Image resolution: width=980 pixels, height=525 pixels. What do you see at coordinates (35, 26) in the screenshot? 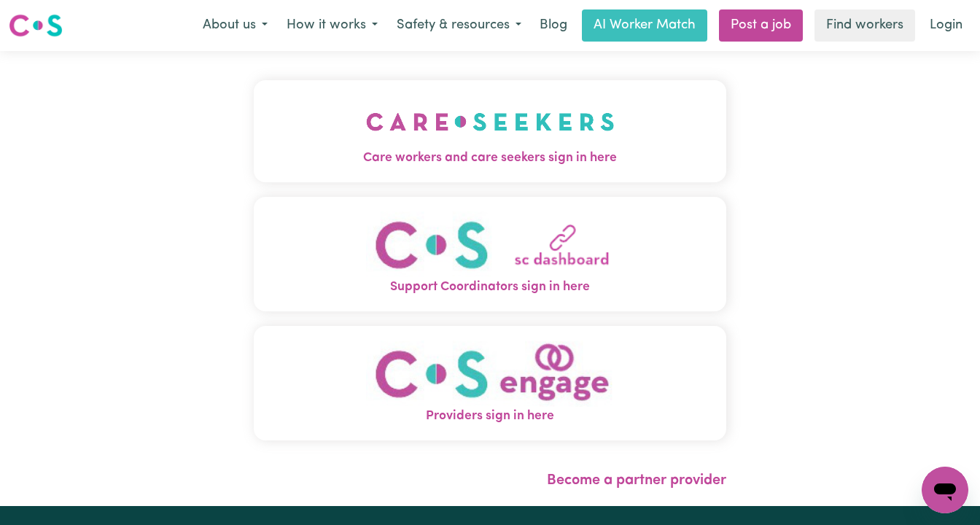
I see `img: Careseekers logo` at bounding box center [35, 26].